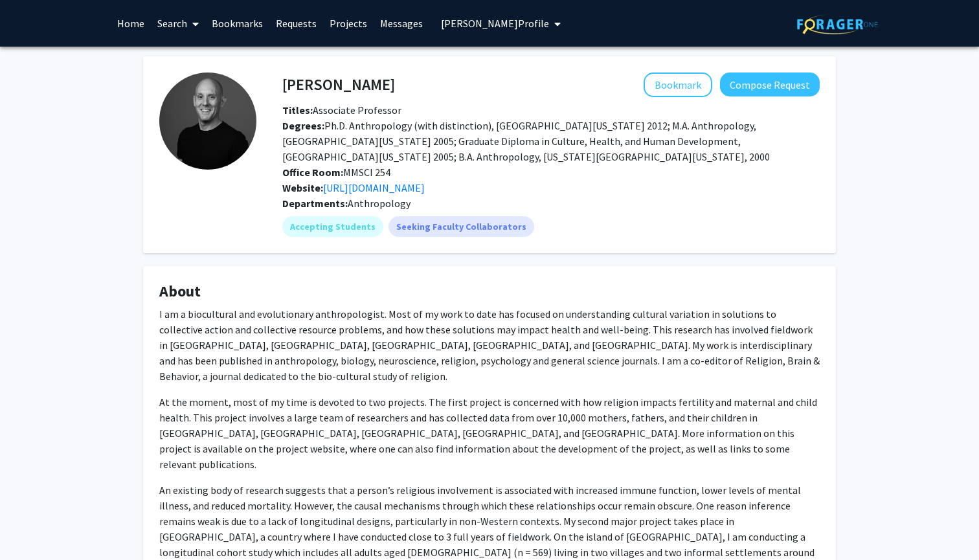  What do you see at coordinates (315, 204) in the screenshot?
I see `b: Departments:` at bounding box center [315, 204].